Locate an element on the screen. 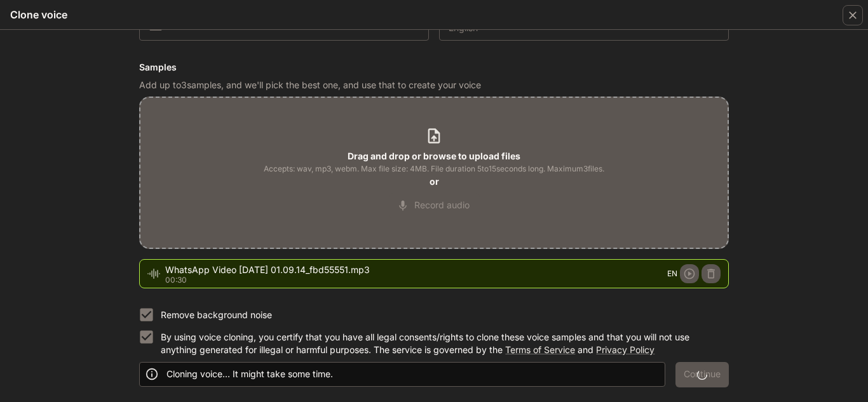  b: or is located at coordinates (434, 181).